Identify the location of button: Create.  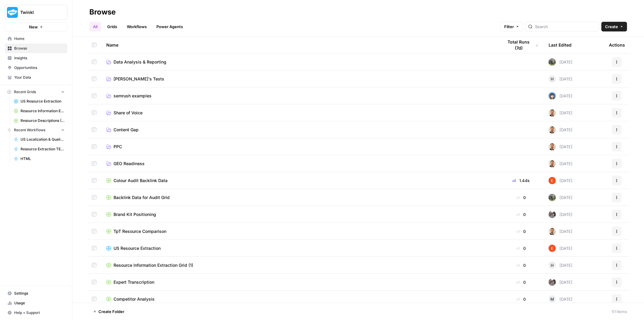
(614, 26).